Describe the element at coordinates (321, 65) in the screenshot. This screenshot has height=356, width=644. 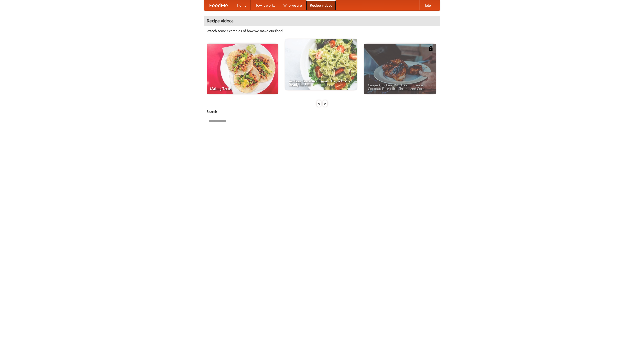
I see `a: An Easy, Summery Tomato Pasta That's Ready for Fall` at that location.